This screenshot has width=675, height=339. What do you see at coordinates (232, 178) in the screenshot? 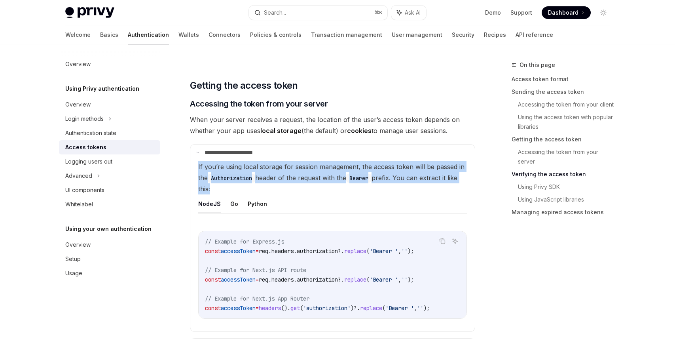
I see `code: Authorization` at bounding box center [232, 178].